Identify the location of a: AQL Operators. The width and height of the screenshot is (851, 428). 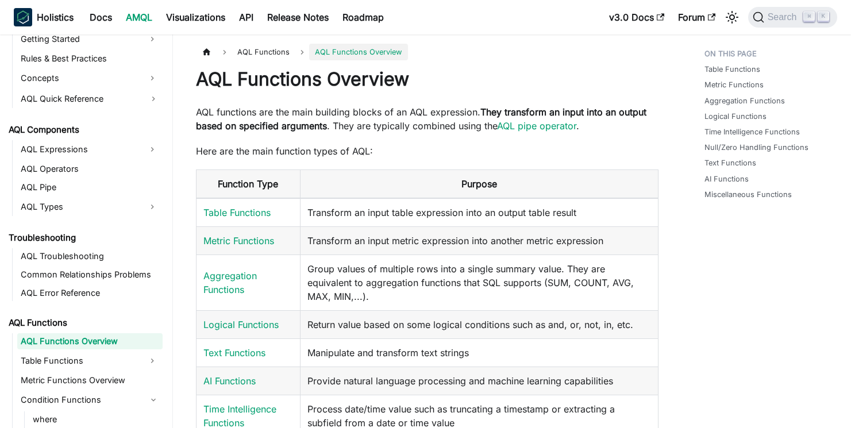
(90, 169).